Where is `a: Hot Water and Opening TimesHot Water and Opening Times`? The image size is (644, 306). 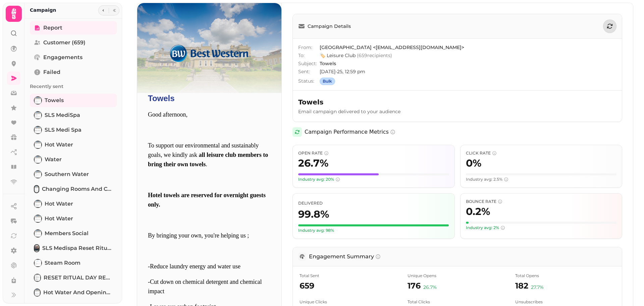
a: Hot Water and Opening TimesHot Water and Opening Times is located at coordinates (73, 292).